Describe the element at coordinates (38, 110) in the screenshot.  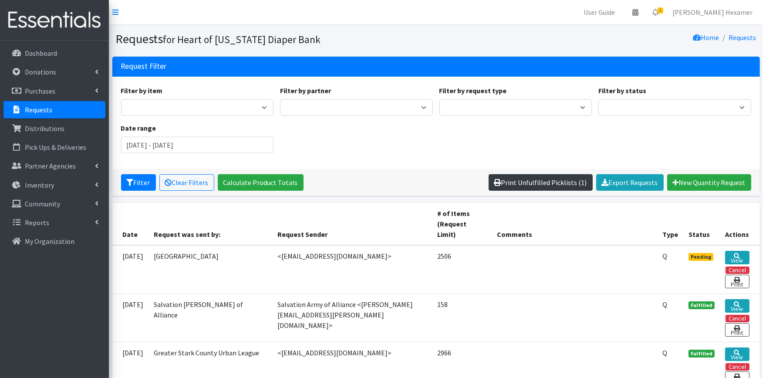
I see `p: Requests` at that location.